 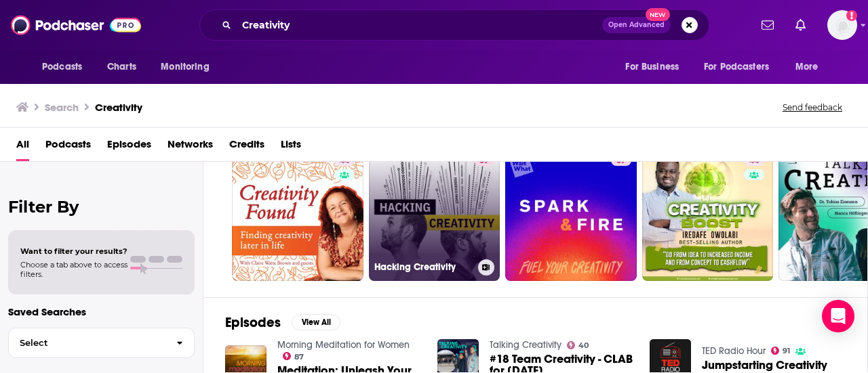 I want to click on span: Charts, so click(x=122, y=67).